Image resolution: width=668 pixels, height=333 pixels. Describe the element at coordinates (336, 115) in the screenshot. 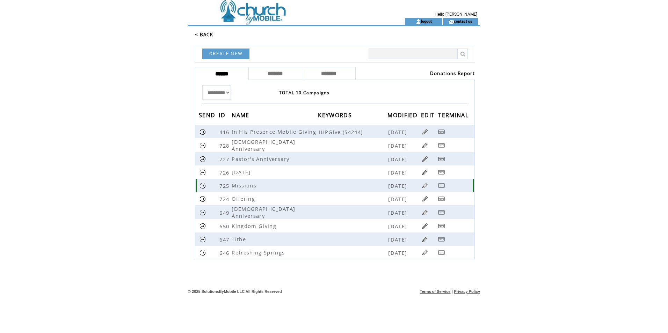

I see `a: KEYWORDS` at that location.